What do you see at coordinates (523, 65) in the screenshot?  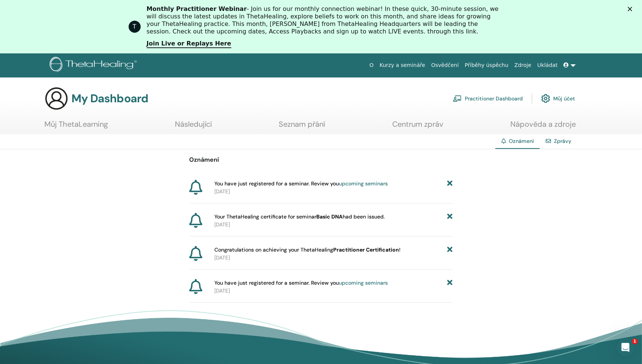 I see `a: Zdroje` at bounding box center [523, 65].